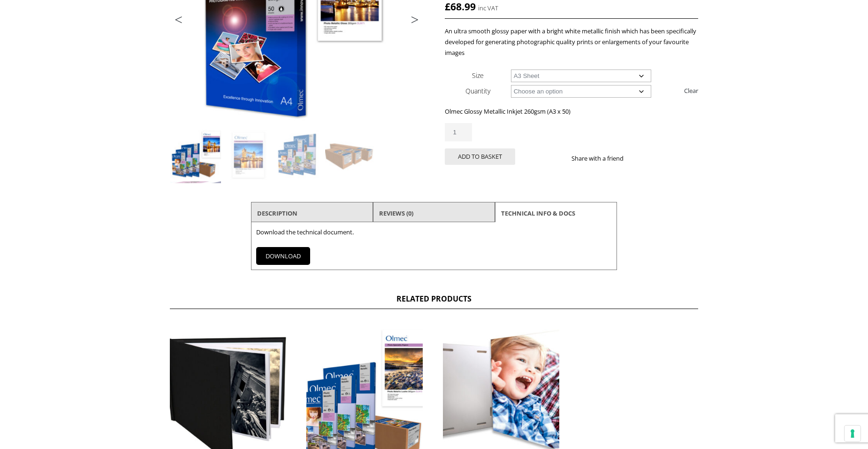  Describe the element at coordinates (196, 155) in the screenshot. I see `img: Olmec Glossy Metallic Inkjet Photo Paper 260gsm (OLM-071)` at that location.